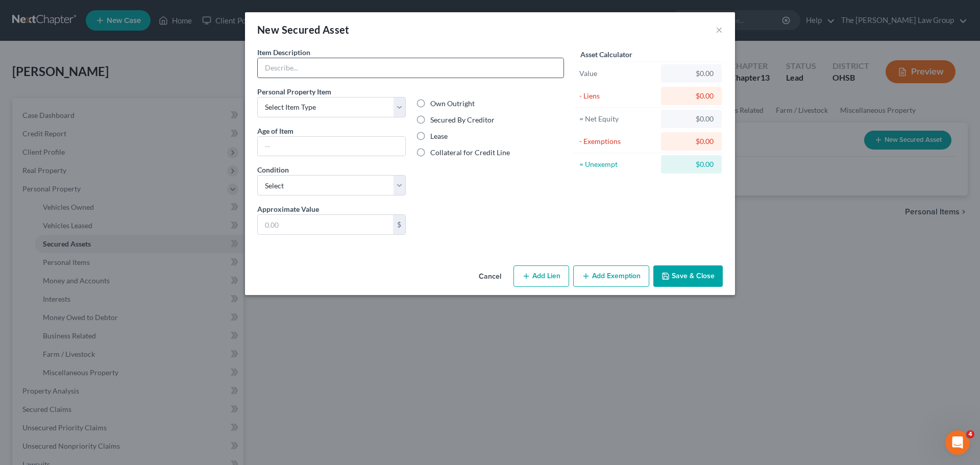 The image size is (980, 465). Describe the element at coordinates (303, 30) in the screenshot. I see `div: New Secured Asset` at that location.